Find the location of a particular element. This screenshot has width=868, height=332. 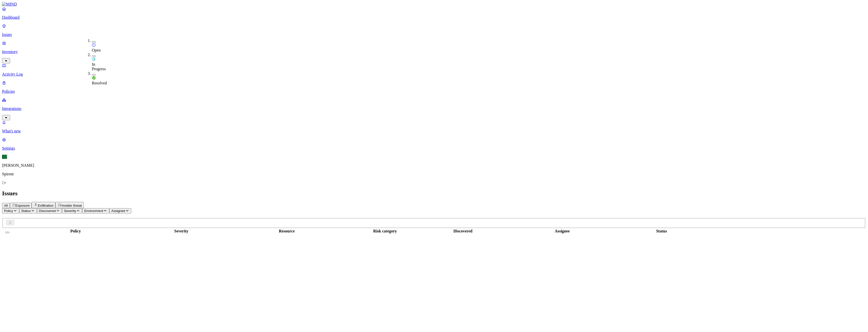

div: Policy is located at coordinates (75, 231).